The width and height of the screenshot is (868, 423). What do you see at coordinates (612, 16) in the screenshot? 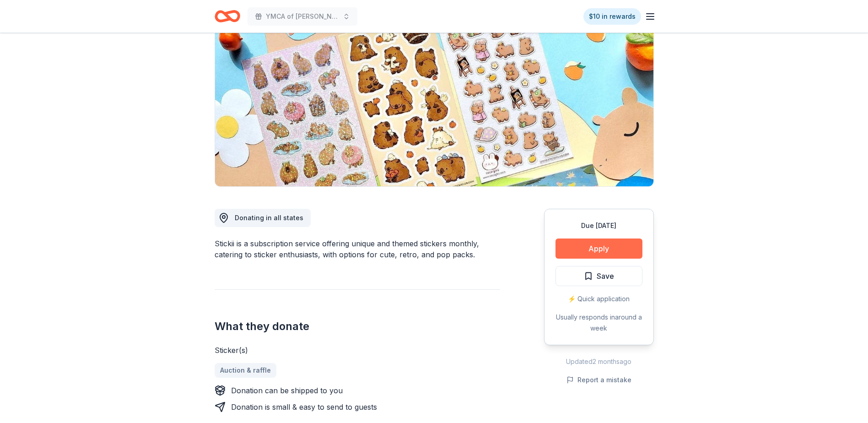
I see `a: $10 in rewards` at bounding box center [612, 16].